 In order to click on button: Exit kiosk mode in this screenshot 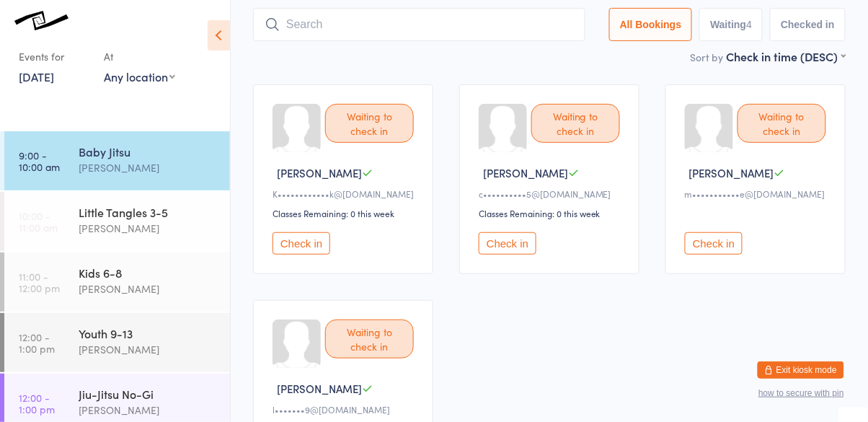, I will do `click(801, 370)`.